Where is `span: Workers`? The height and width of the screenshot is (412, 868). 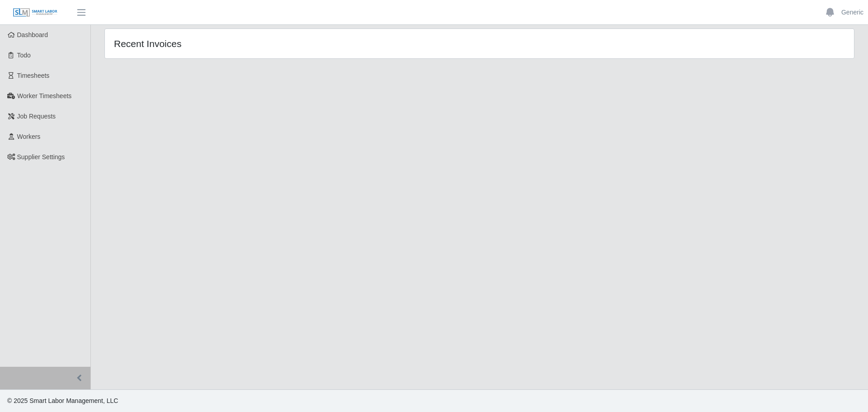 span: Workers is located at coordinates (29, 137).